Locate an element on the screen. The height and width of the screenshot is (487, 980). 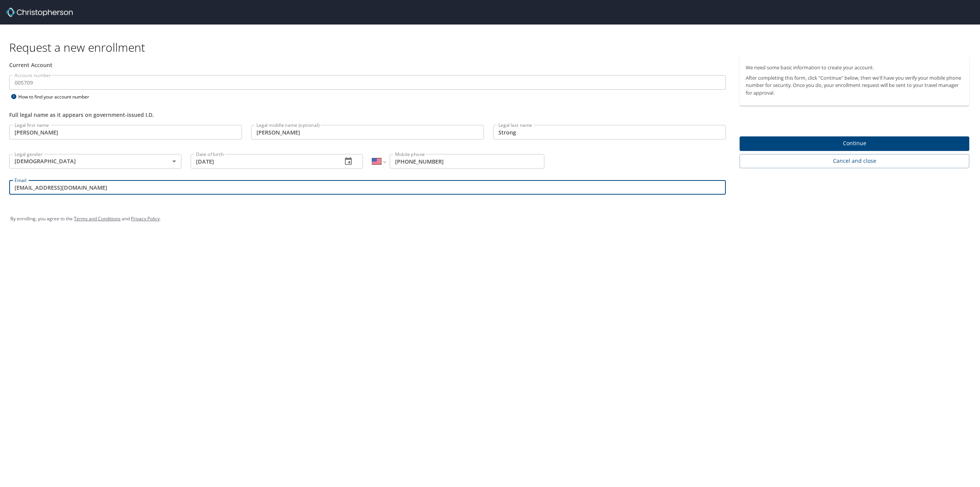
span: Continue is located at coordinates (854, 143).